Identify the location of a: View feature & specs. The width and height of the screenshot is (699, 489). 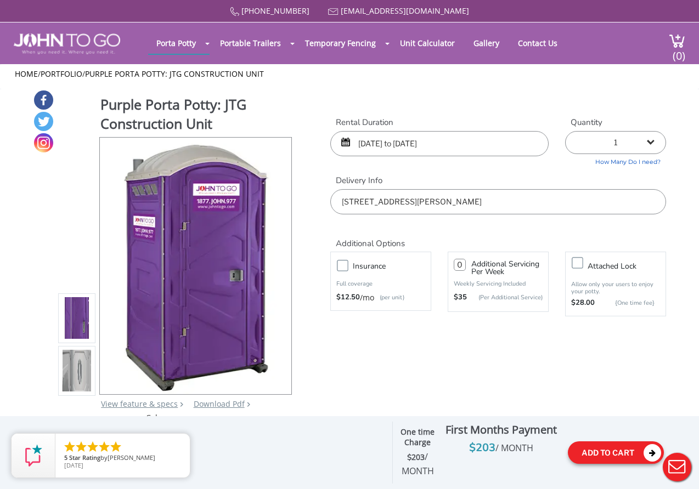
(139, 404).